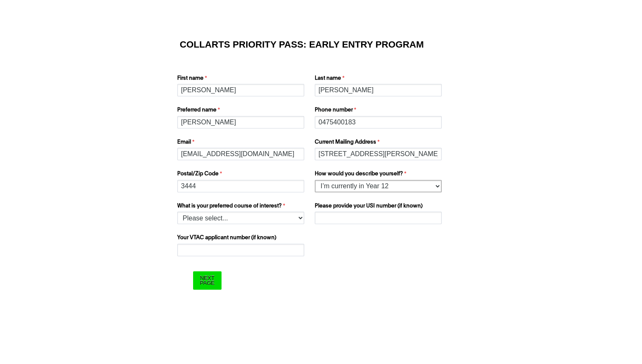  What do you see at coordinates (378, 123) in the screenshot?
I see `input: Phone number` at bounding box center [378, 123].